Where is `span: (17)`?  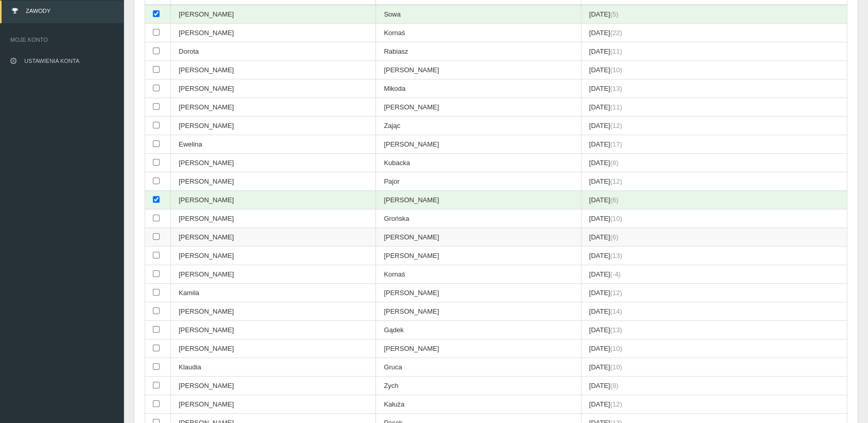 span: (17) is located at coordinates (616, 144).